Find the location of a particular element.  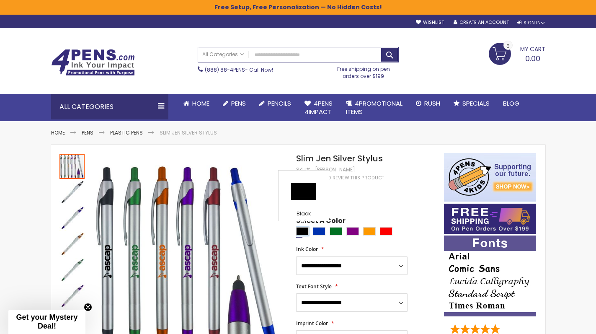

a: Pencils is located at coordinates (275, 103).